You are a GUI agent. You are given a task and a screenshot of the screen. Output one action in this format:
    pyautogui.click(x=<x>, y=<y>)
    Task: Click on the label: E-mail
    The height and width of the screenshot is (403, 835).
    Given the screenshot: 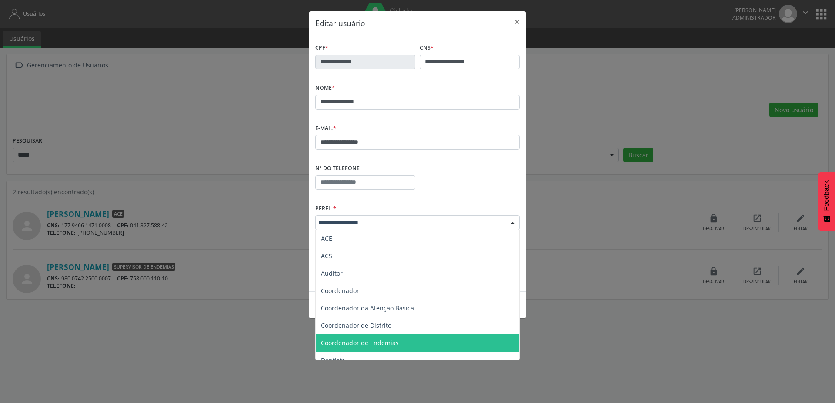 What is the action you would take?
    pyautogui.click(x=326, y=128)
    